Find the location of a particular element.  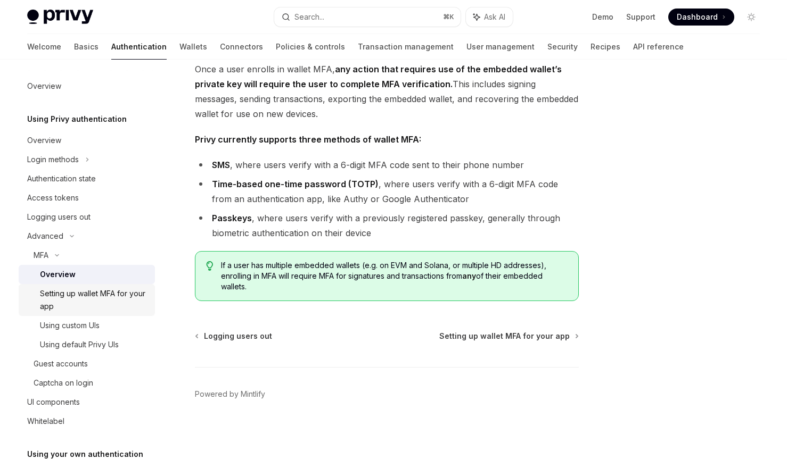

a: User management is located at coordinates (500, 47).